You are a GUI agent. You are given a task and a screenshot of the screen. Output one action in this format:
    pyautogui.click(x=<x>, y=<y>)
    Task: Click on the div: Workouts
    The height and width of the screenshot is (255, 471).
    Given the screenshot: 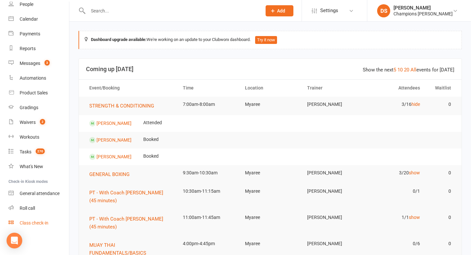 What is the action you would take?
    pyautogui.click(x=29, y=137)
    